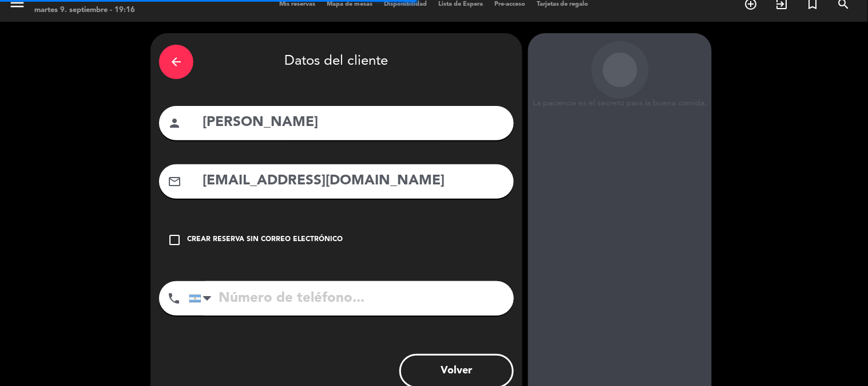 This screenshot has width=868, height=386. I want to click on span: Disponibilidad, so click(405, 4).